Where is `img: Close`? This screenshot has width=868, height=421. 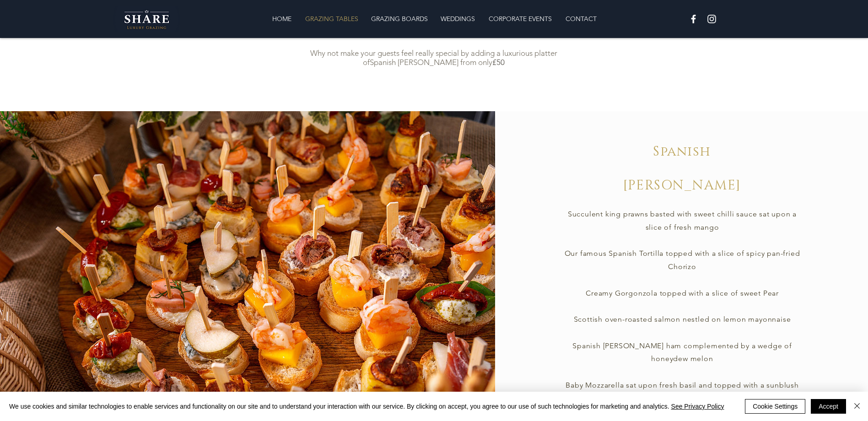 img: Close is located at coordinates (857, 406).